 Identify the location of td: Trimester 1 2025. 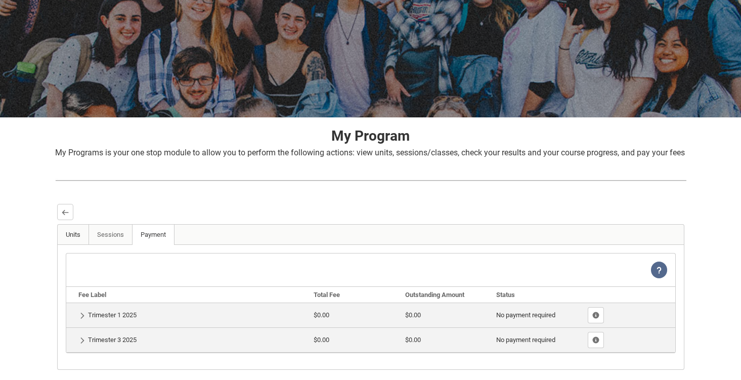
(188, 315).